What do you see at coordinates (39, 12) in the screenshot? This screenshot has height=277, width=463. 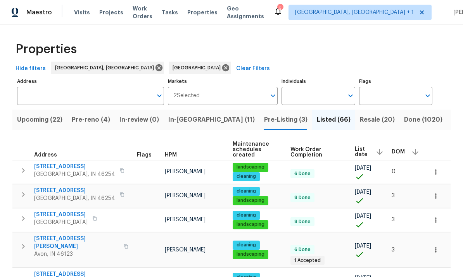 I see `span: Maestro` at bounding box center [39, 12].